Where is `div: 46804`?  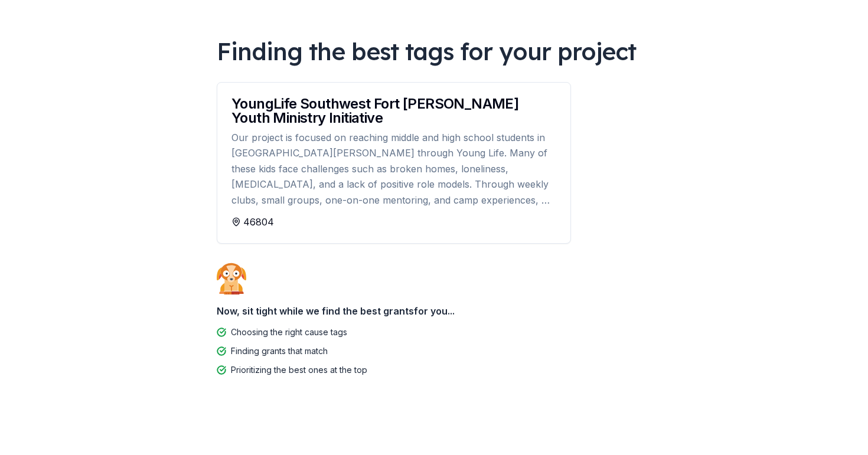
div: 46804 is located at coordinates (394, 222).